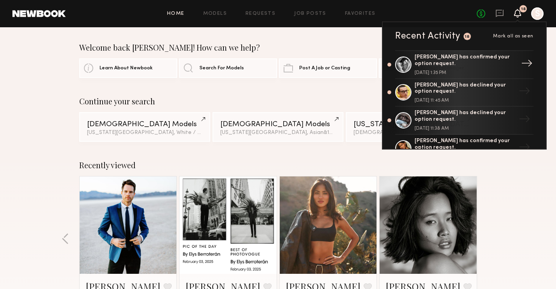 This screenshot has width=556, height=289. What do you see at coordinates (278, 165) in the screenshot?
I see `div: Recently viewed` at bounding box center [278, 165].